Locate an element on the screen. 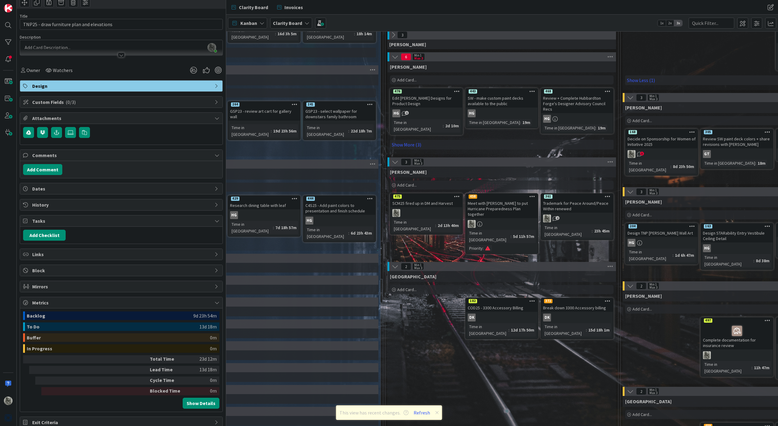  span: Philip is located at coordinates (644, 296).